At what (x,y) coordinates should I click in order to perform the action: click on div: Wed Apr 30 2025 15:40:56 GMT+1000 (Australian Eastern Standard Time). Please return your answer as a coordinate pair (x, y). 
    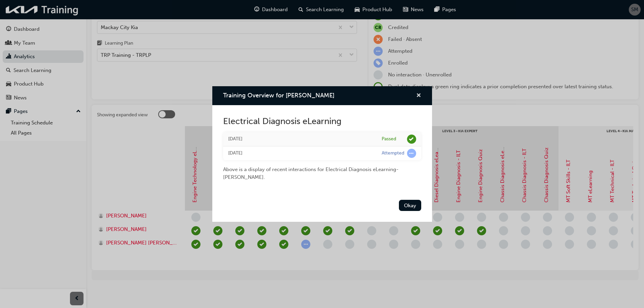
    Looking at the image, I should click on (300, 153).